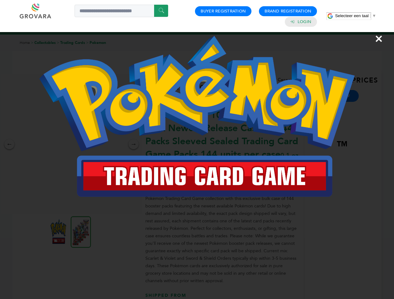  What do you see at coordinates (223, 11) in the screenshot?
I see `a: Buyer Registration` at bounding box center [223, 11].